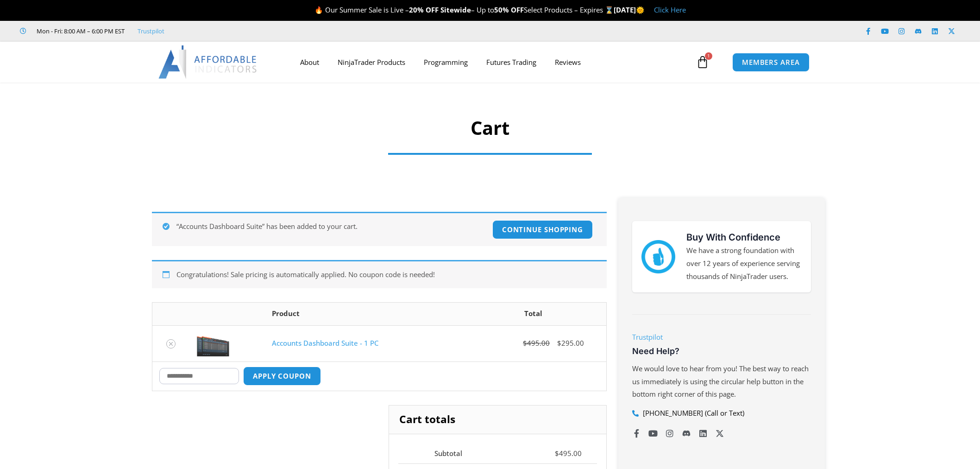  Describe the element at coordinates (326, 343) in the screenshot. I see `a: Accounts Dashboard Suite - 1 PC` at that location.